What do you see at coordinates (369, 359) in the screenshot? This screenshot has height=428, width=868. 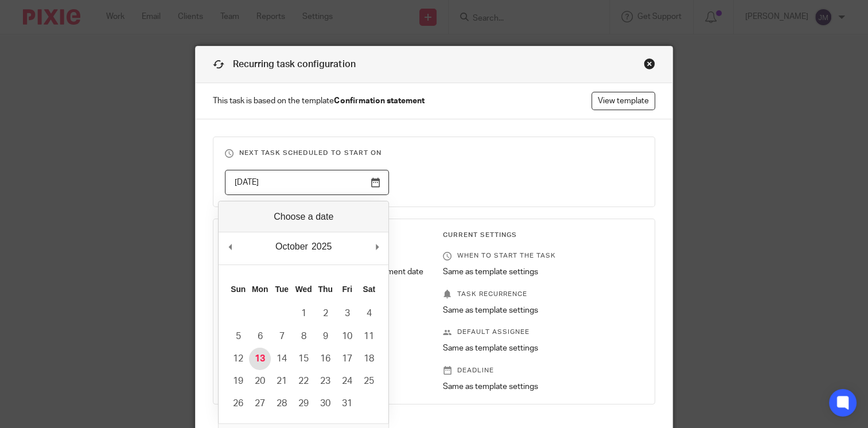 I see `button: 18` at bounding box center [369, 359].